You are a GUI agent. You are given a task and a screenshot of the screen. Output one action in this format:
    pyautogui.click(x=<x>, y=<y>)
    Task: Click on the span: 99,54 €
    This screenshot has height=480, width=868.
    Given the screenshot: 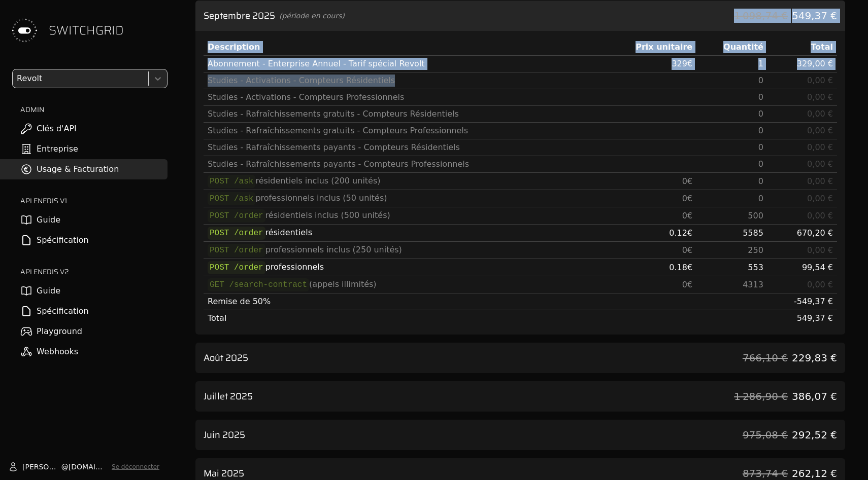 What is the action you would take?
    pyautogui.click(x=817, y=267)
    